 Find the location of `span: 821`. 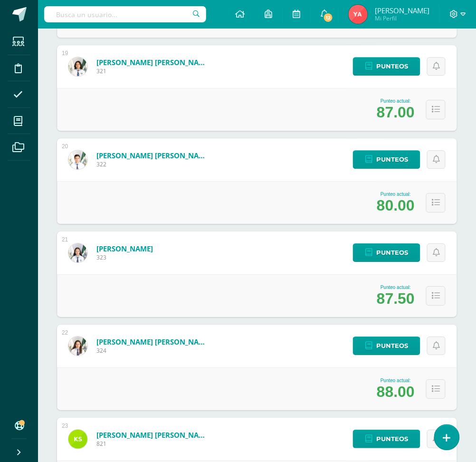

span: 821 is located at coordinates (153, 444).